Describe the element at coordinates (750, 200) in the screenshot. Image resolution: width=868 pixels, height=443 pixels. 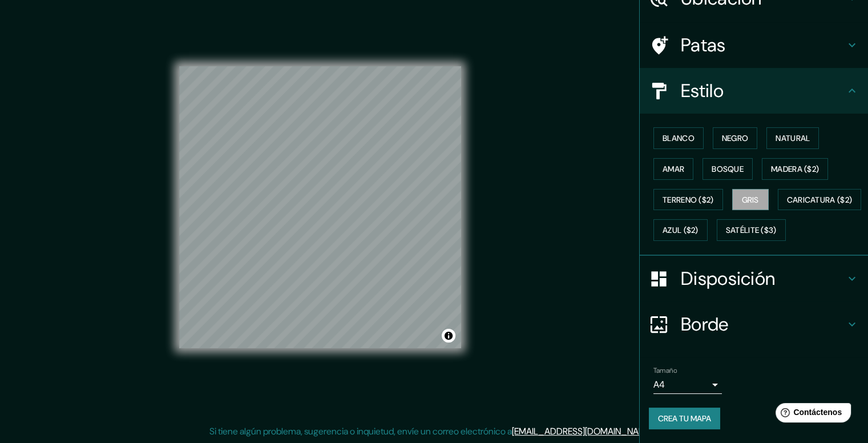
I see `button: Gris` at that location.